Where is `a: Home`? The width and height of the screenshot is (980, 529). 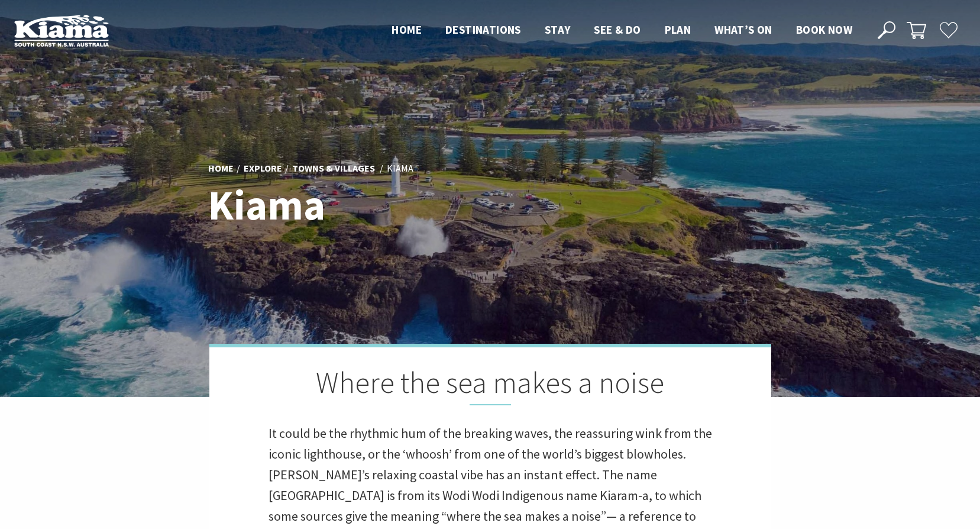
a: Home is located at coordinates (220, 169).